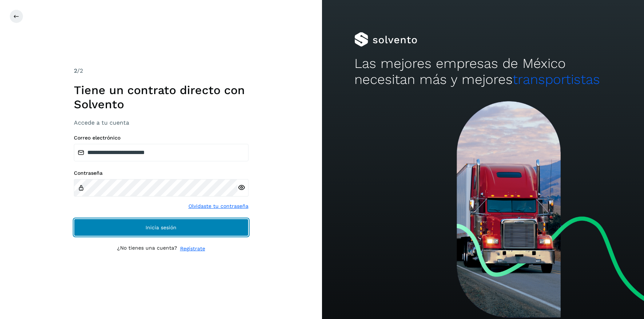 This screenshot has height=319, width=644. Describe the element at coordinates (483, 71) in the screenshot. I see `h2: Las mejores empresas de México necesitan más y mejores` at that location.